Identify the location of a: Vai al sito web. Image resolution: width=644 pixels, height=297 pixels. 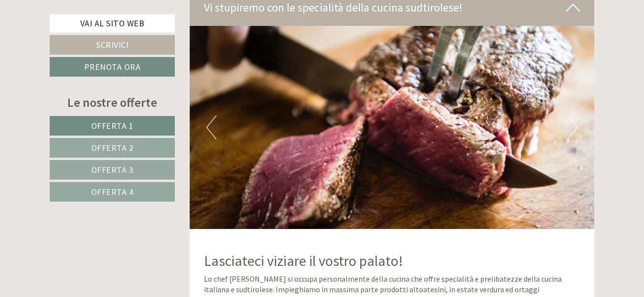
(113, 23).